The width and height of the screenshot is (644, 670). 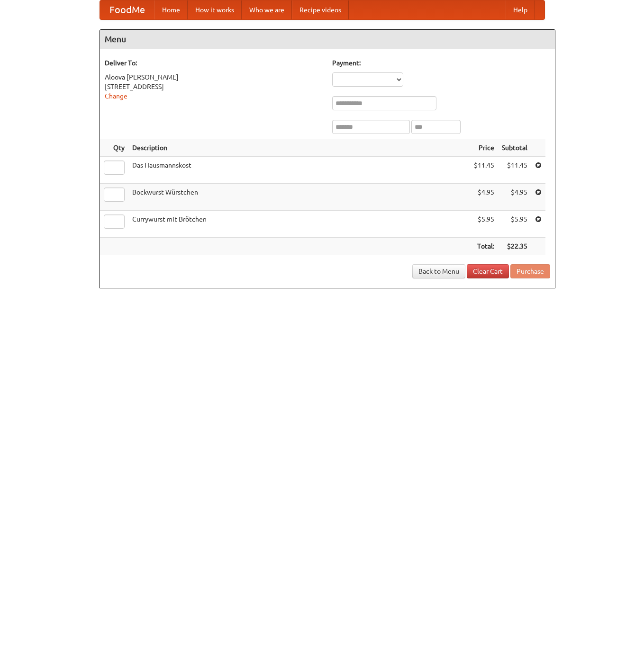 I want to click on a: Help, so click(x=520, y=10).